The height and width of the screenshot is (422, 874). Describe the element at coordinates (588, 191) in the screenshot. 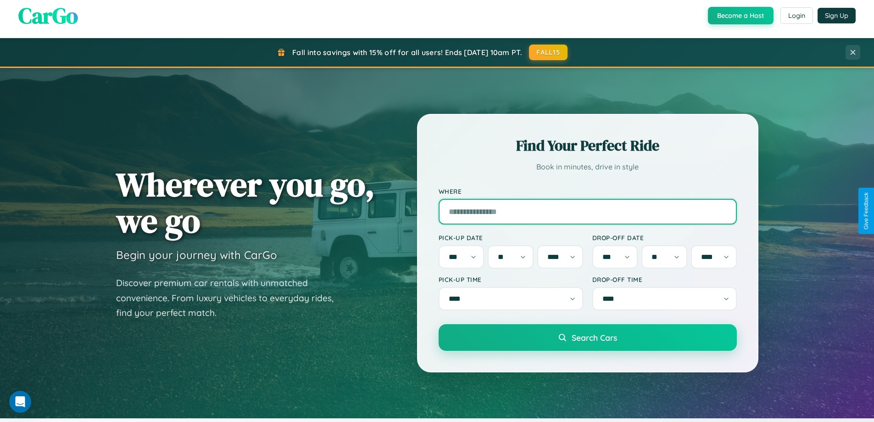

I see `label: Where` at that location.